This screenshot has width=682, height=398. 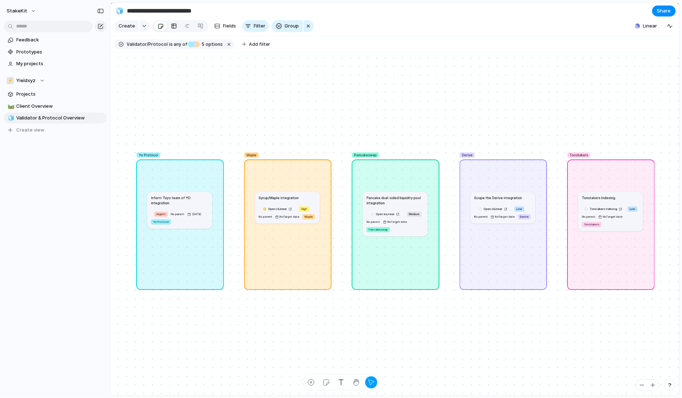 What do you see at coordinates (304, 209) in the screenshot?
I see `span: High` at bounding box center [304, 209].